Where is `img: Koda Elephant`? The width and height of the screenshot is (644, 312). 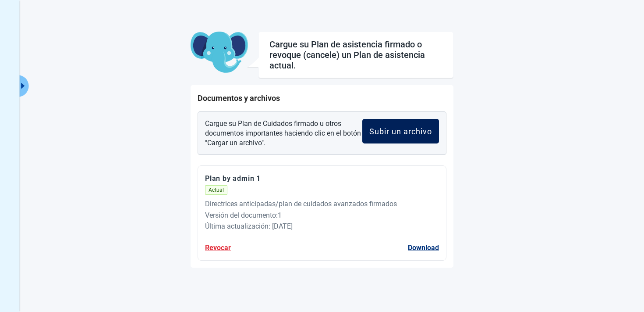
img: Koda Elephant is located at coordinates (219, 53).